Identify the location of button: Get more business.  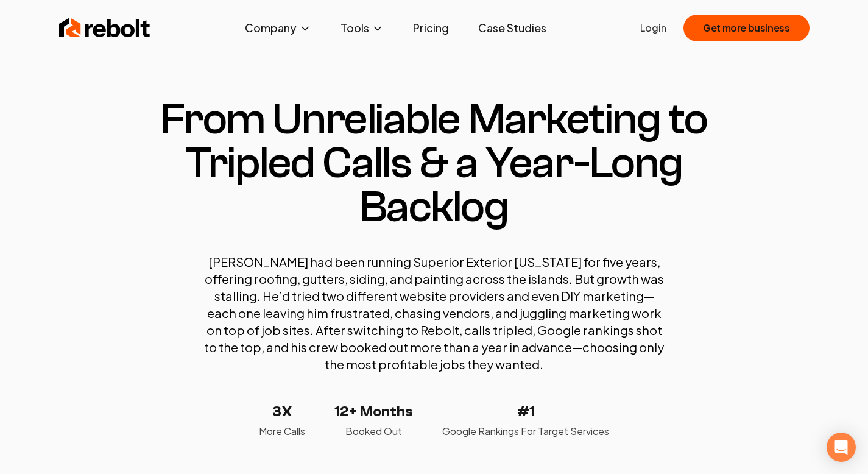
(746, 28).